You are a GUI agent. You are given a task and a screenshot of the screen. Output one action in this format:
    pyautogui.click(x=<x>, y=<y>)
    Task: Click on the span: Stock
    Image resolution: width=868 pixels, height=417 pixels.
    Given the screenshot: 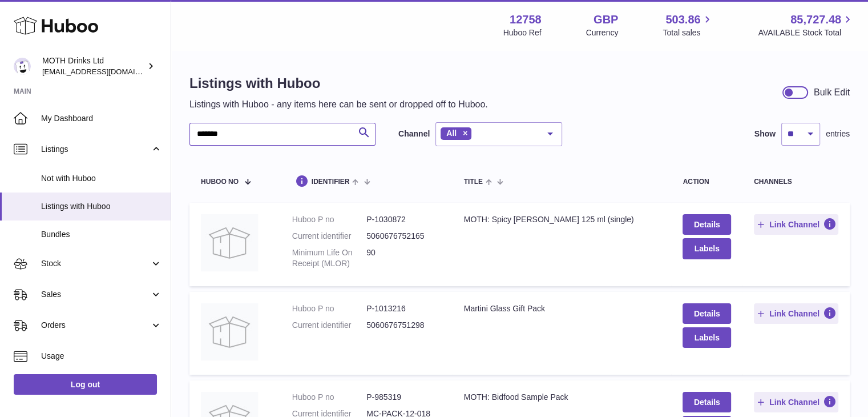 What is the action you would take?
    pyautogui.click(x=95, y=263)
    